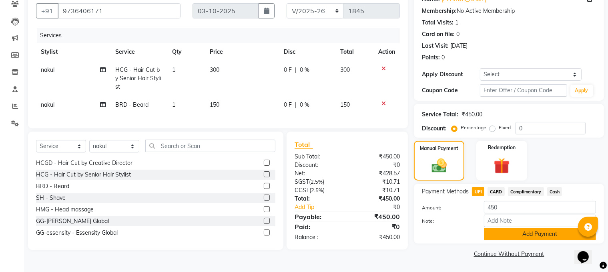 The width and height of the screenshot is (608, 272). I want to click on div: Card on file:, so click(439, 34).